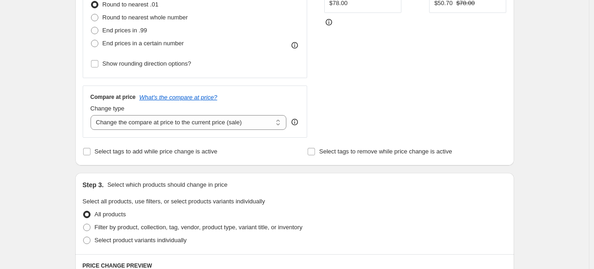 The image size is (594, 269). What do you see at coordinates (295, 122) in the screenshot?
I see `div: help` at bounding box center [295, 122].